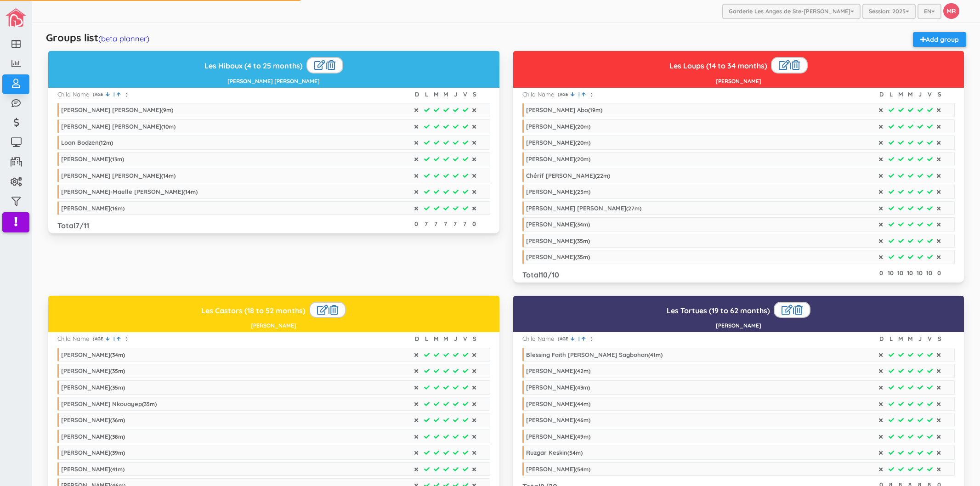 This screenshot has height=486, width=980. What do you see at coordinates (97, 38) in the screenshot?
I see `h5: Groups list` at bounding box center [97, 38].